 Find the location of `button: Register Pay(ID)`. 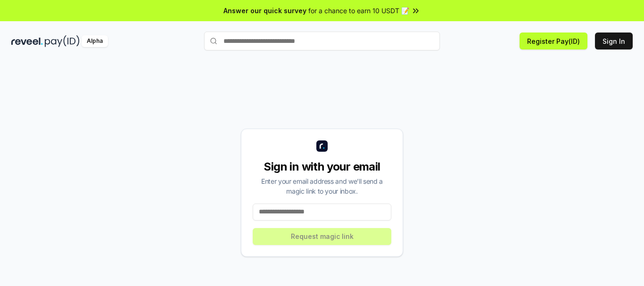

button: Register Pay(ID) is located at coordinates (553, 41).